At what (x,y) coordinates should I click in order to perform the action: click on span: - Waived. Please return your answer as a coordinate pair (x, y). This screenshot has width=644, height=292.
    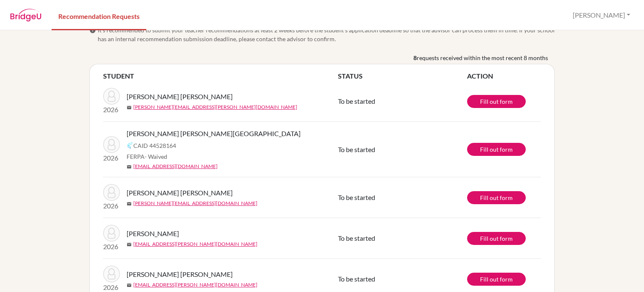
    Looking at the image, I should click on (156, 156).